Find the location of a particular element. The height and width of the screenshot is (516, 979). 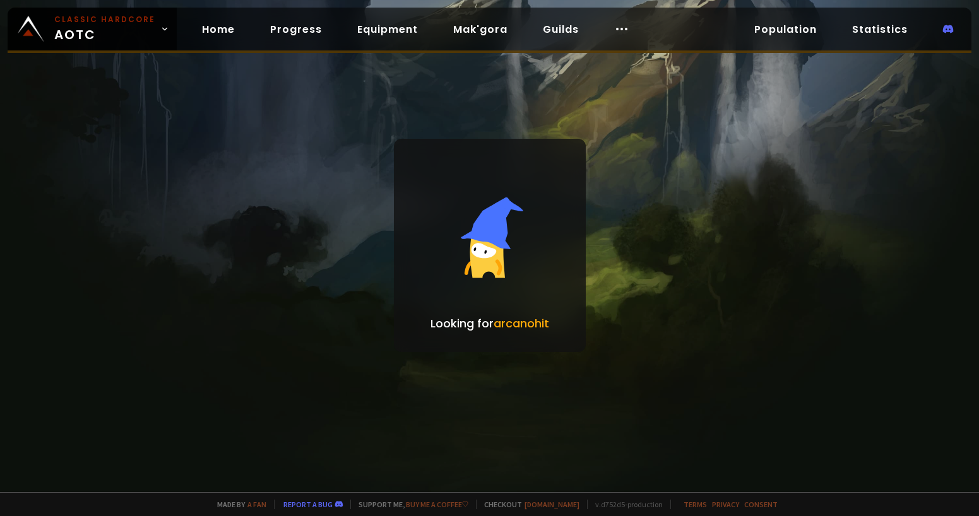

small: Classic Hardcore is located at coordinates (105, 20).